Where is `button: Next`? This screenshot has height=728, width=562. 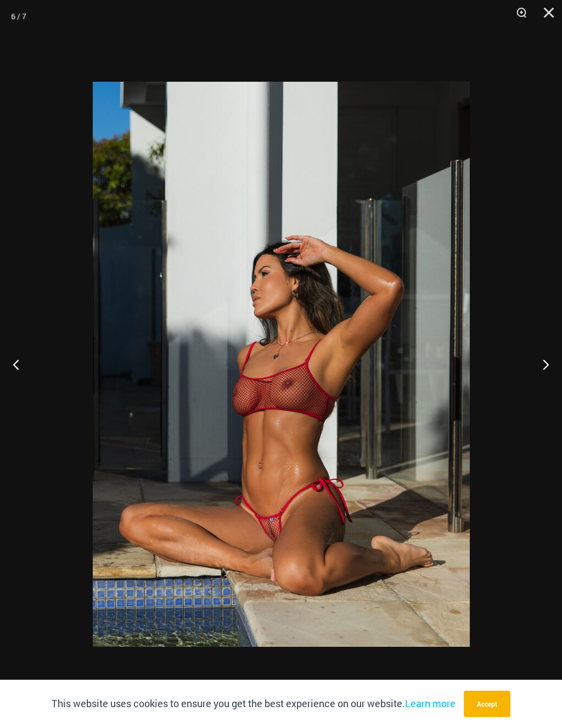 button: Next is located at coordinates (541, 364).